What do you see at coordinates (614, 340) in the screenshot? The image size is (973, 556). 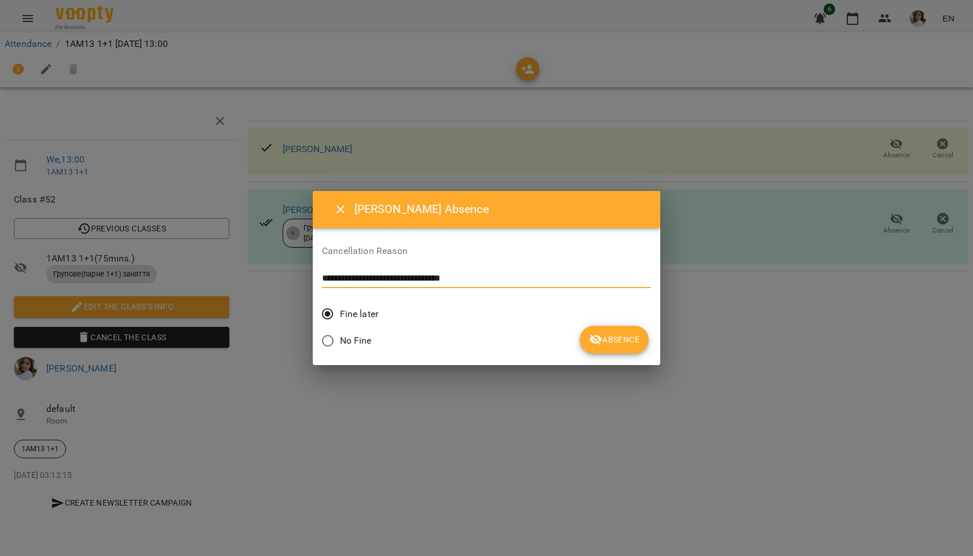 I see `button: Absence` at bounding box center [614, 340].